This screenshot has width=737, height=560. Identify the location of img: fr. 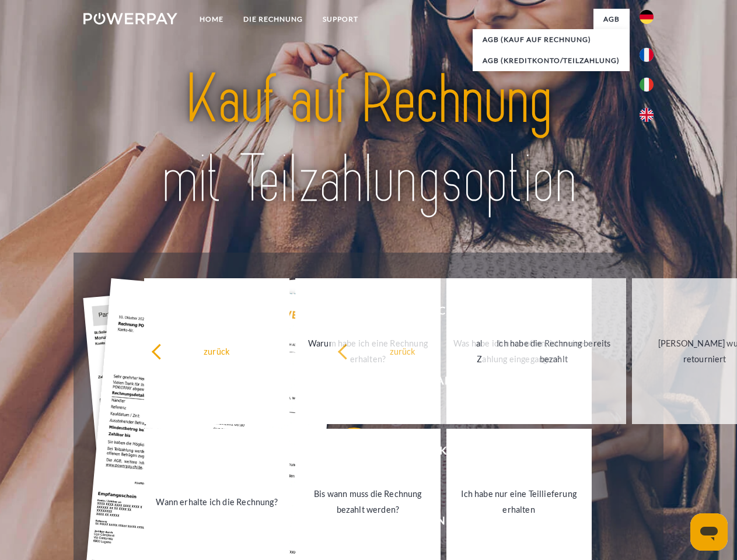
(647, 55).